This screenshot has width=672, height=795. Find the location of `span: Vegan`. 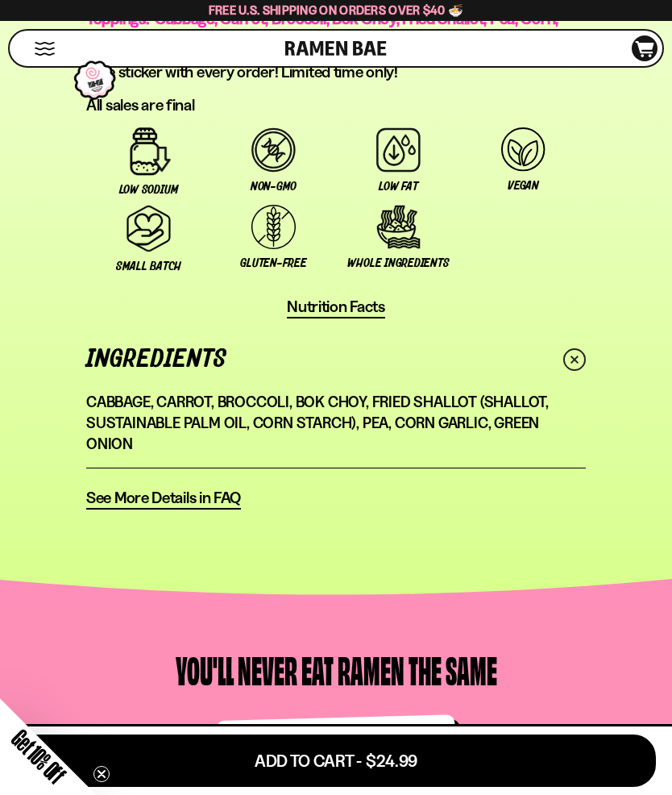

span: Vegan is located at coordinates (523, 185).